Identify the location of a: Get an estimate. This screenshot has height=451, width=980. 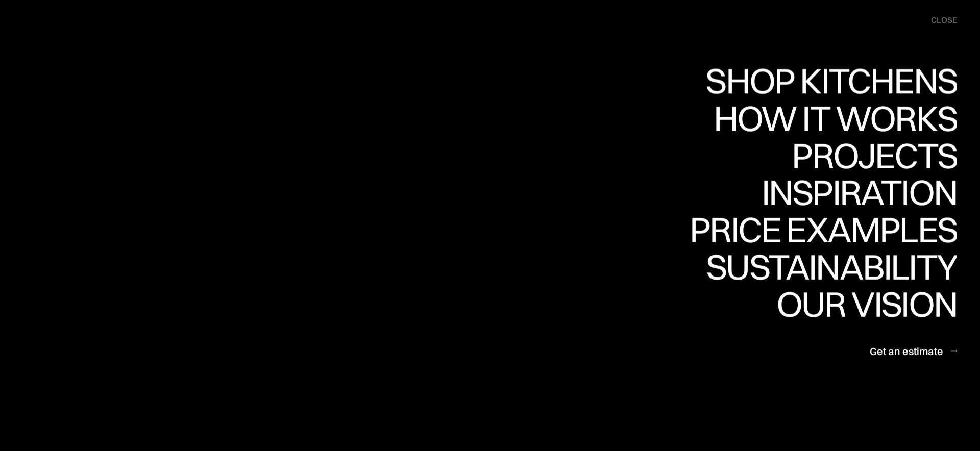
(914, 350).